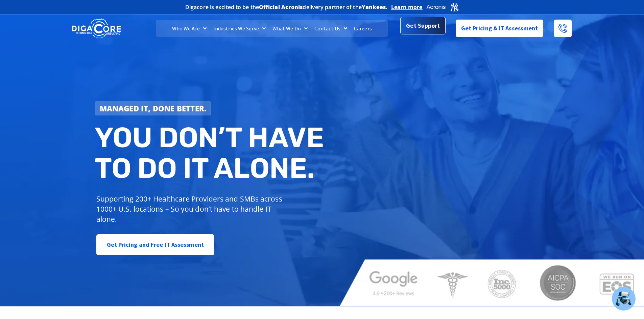 The width and height of the screenshot is (644, 319). Describe the element at coordinates (96, 28) in the screenshot. I see `img: DigaCore Technology Consulting` at that location.